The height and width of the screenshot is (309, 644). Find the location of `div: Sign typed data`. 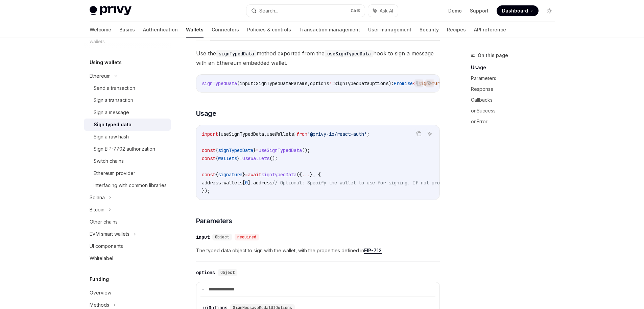

div: Sign typed data is located at coordinates (113, 125).